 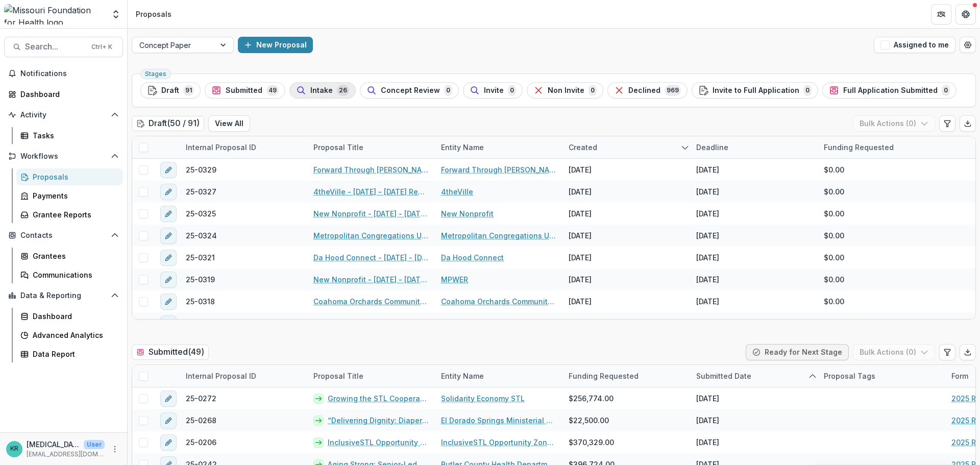 I want to click on button: View All, so click(x=230, y=124).